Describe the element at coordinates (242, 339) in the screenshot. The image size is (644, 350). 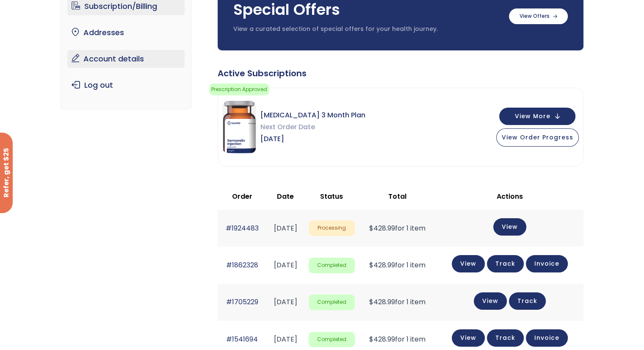
I see `a: #1541694` at that location.